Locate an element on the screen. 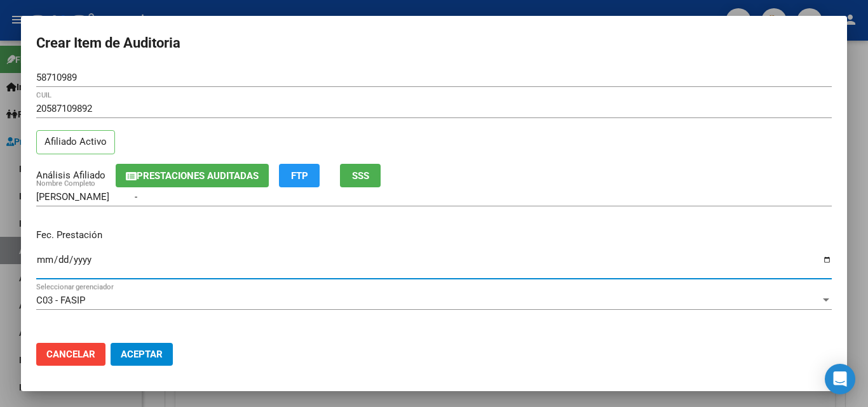 This screenshot has width=868, height=407. div: Análisis Afiliado is located at coordinates (71, 175).